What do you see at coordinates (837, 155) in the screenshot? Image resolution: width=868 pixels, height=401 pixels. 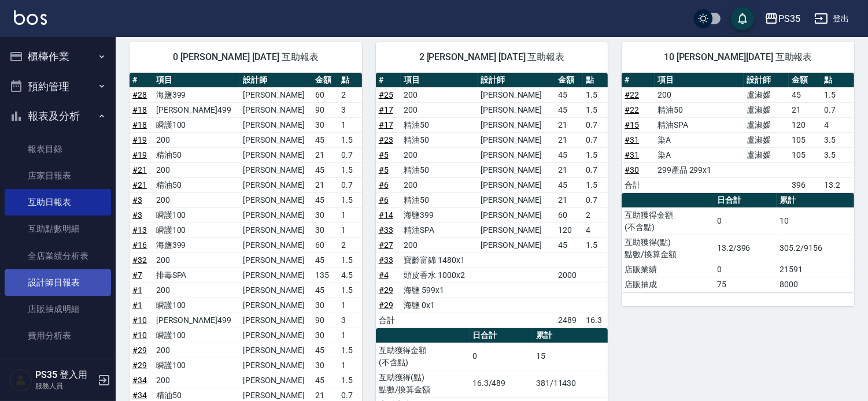 I see `td: 3.5` at bounding box center [837, 155].